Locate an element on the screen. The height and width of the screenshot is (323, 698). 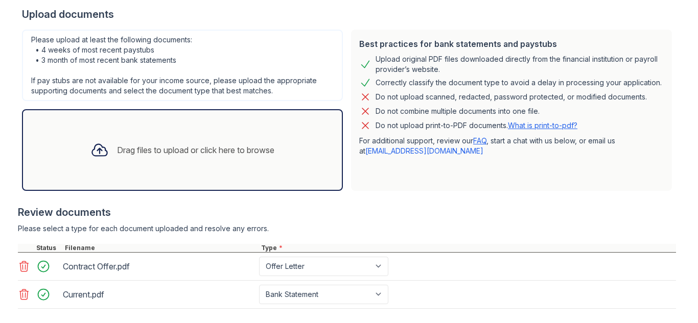
p: Do not upload print-to-PDF documents. is located at coordinates (476, 126).